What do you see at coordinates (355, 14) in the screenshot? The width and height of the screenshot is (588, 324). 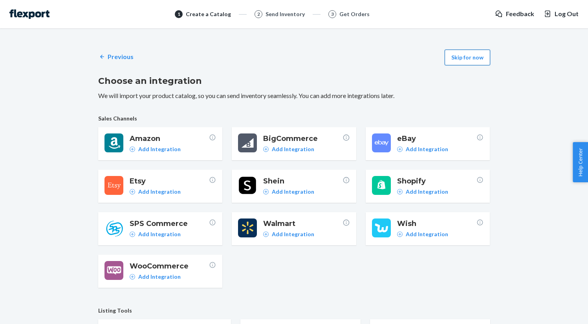 I see `div: Get Orders` at bounding box center [355, 14].